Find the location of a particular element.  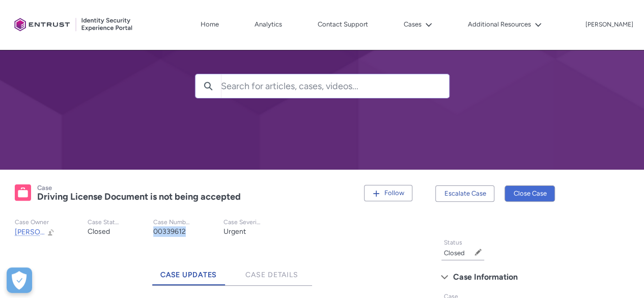

lightning-formatted-text: Urgent is located at coordinates (235, 231).